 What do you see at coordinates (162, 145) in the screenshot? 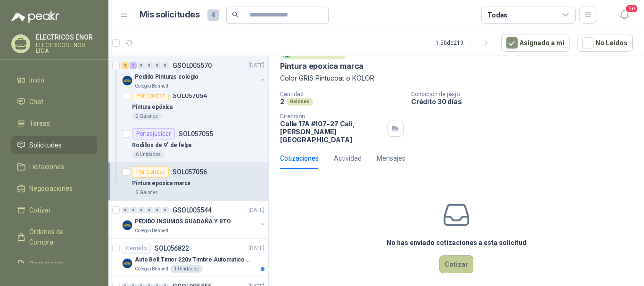
I see `p: Rodillos de 9" de felpa` at bounding box center [162, 145].